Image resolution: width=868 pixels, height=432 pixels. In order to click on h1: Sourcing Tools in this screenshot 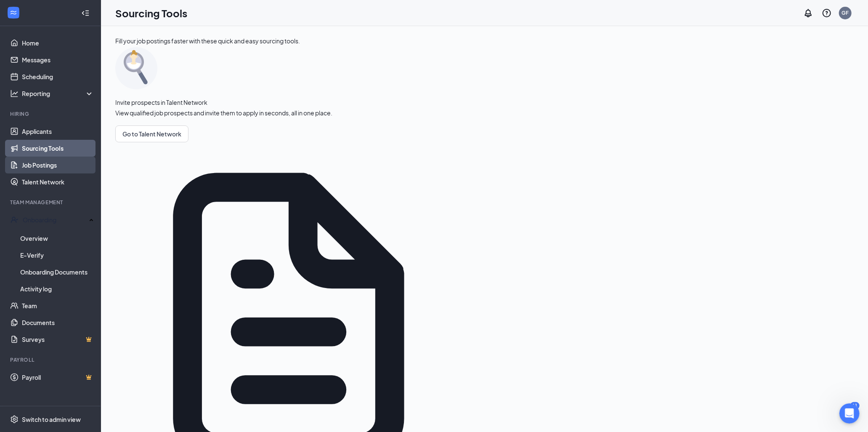, I will do `click(151, 13)`.